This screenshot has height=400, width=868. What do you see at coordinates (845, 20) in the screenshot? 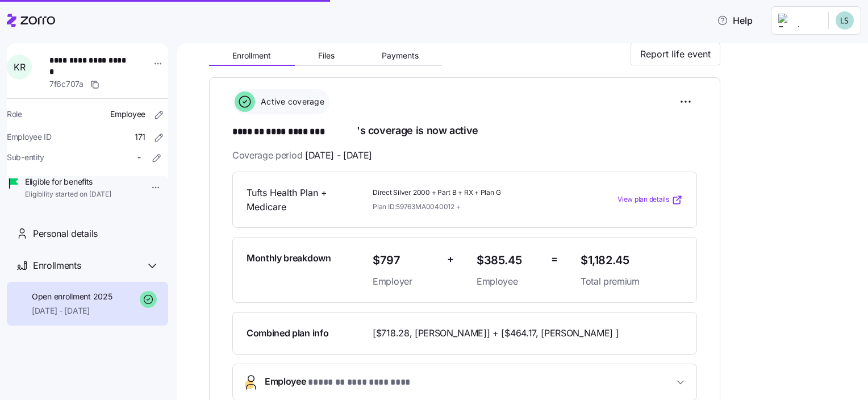
I see `img: d552751acb159096fc10a5bc90168bac` at bounding box center [845, 20].